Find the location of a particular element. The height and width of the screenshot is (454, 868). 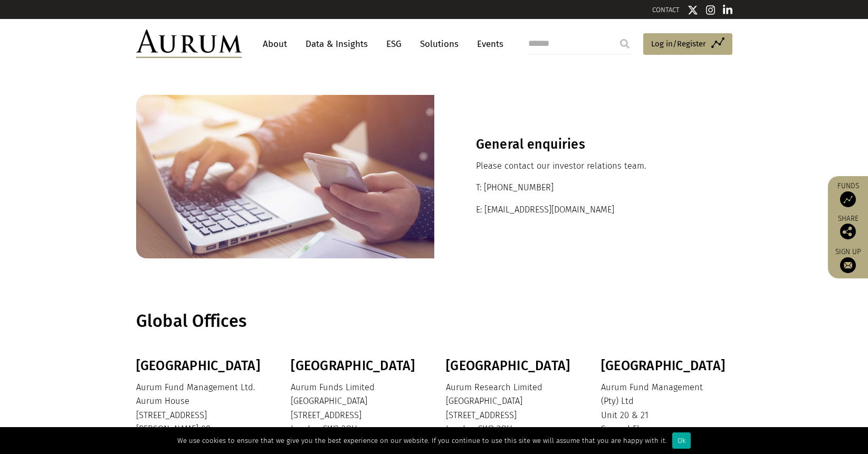

a: Log in/Register is located at coordinates (688, 45).